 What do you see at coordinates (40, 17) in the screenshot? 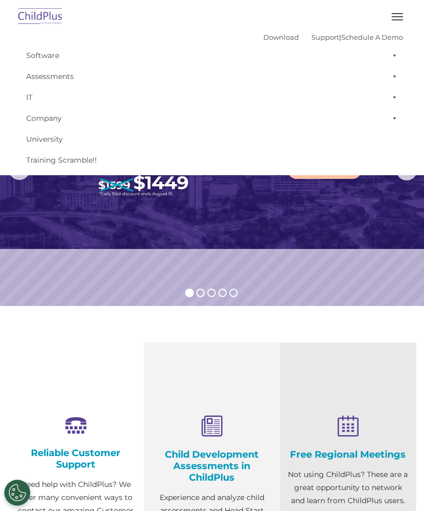
I see `img: ChildPlus by Procare Solutions` at bounding box center [40, 17].